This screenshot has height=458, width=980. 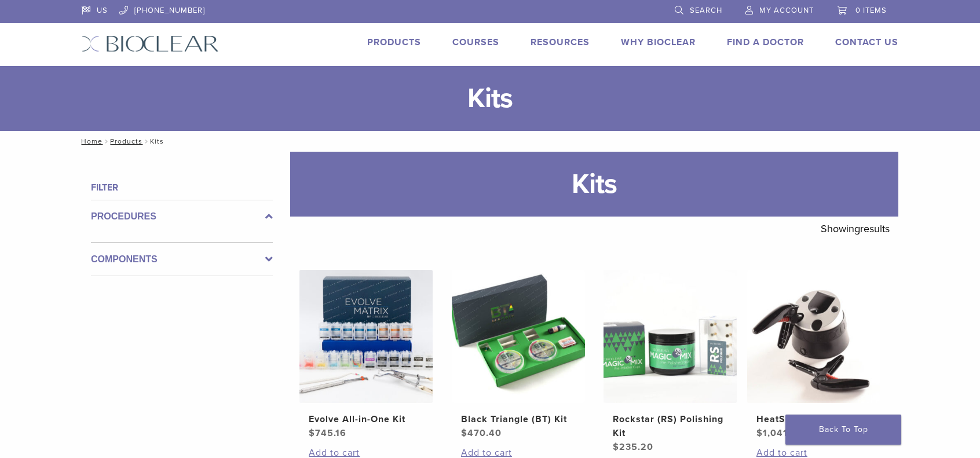 What do you see at coordinates (814, 337) in the screenshot?
I see `img: HeatSync Kit` at bounding box center [814, 337].